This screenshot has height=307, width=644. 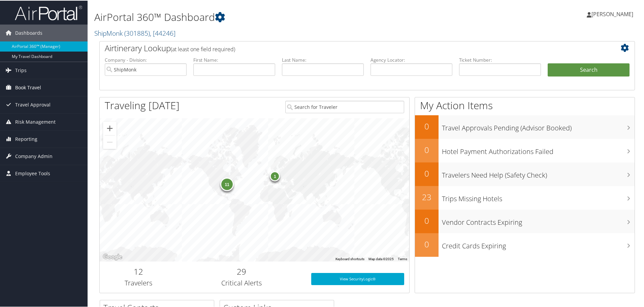 What do you see at coordinates (525, 197) in the screenshot?
I see `a: 23Trips Missing Hotels` at bounding box center [525, 197].